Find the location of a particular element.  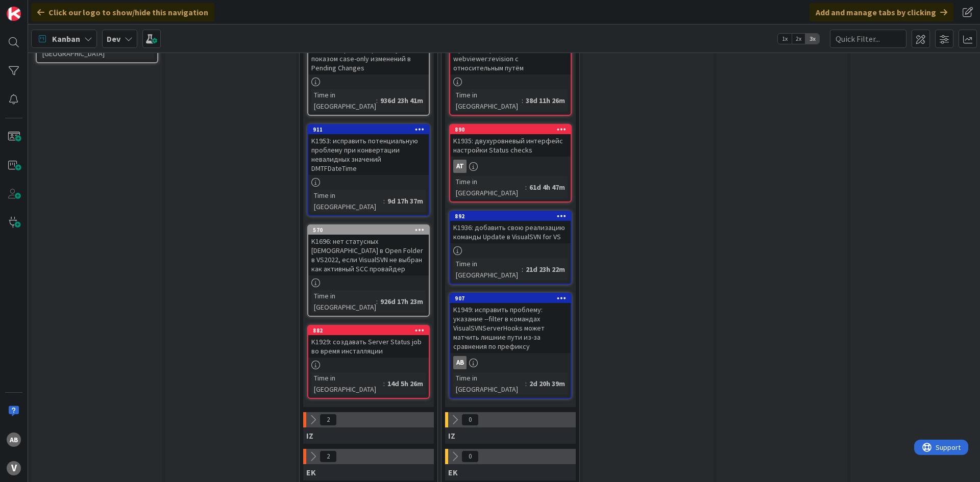

span: Support is located at coordinates (34, 8).